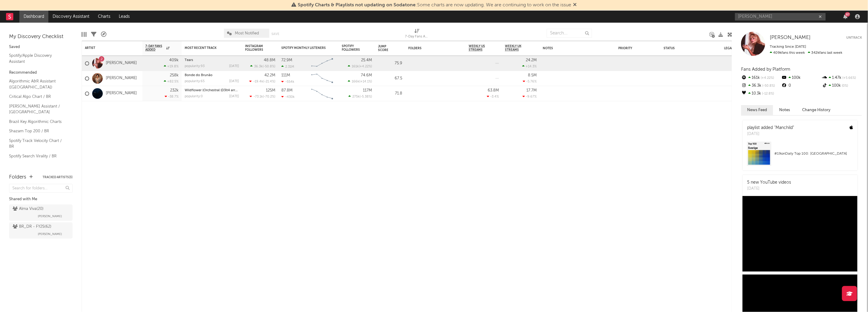 The image size is (868, 312). I want to click on div: +82.5 %, so click(171, 81).